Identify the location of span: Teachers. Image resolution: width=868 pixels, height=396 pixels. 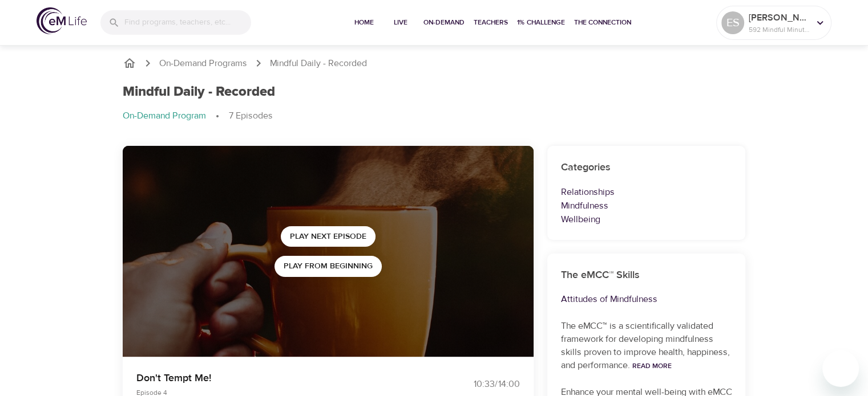
(491, 22).